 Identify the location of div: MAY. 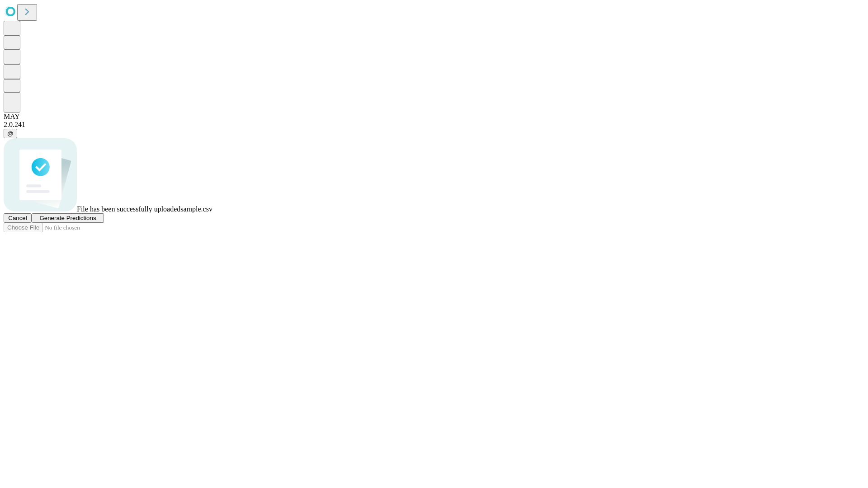
(434, 117).